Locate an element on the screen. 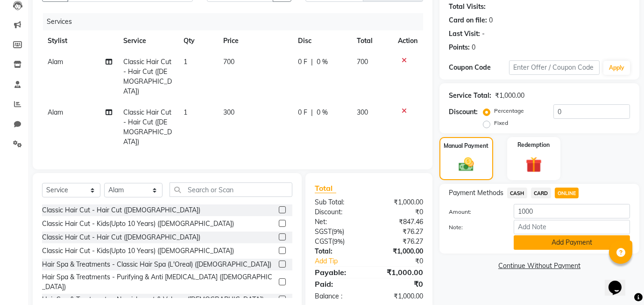 Image resolution: width=644 pixels, height=305 pixels. button: Apply is located at coordinates (617, 68).